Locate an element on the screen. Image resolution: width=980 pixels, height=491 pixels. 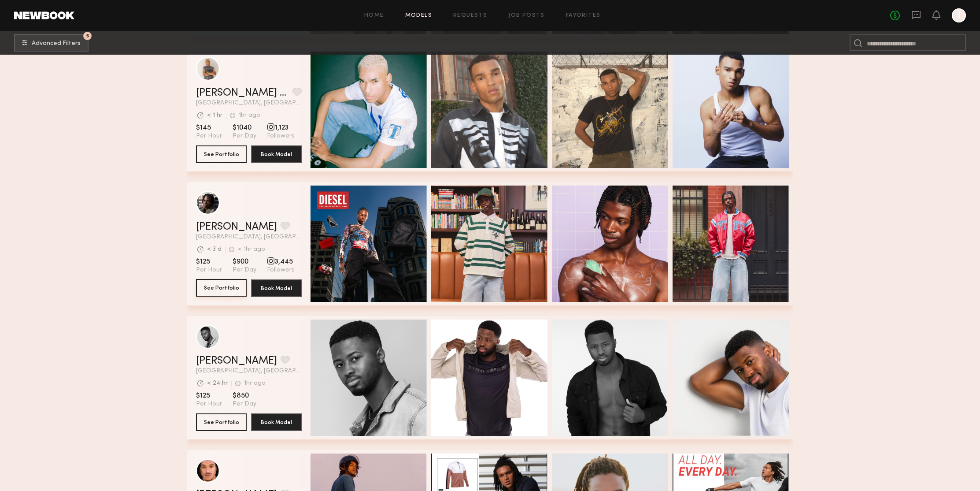
div: < 24 hr is located at coordinates (217, 383).